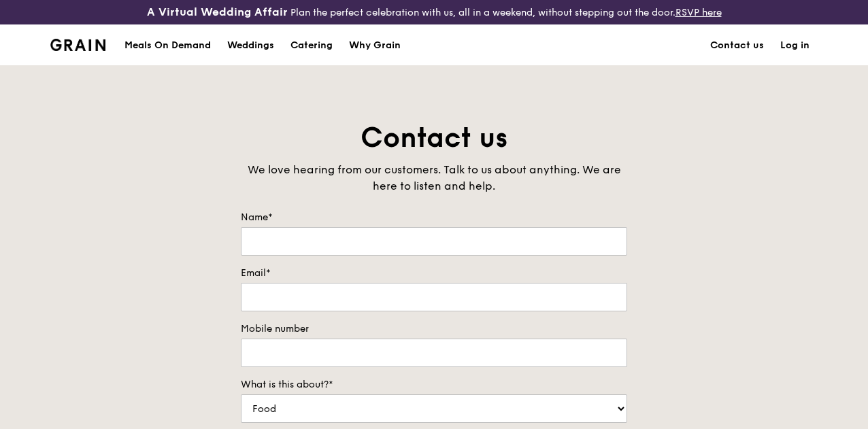 Image resolution: width=868 pixels, height=429 pixels. What do you see at coordinates (312, 46) in the screenshot?
I see `a: Catering` at bounding box center [312, 46].